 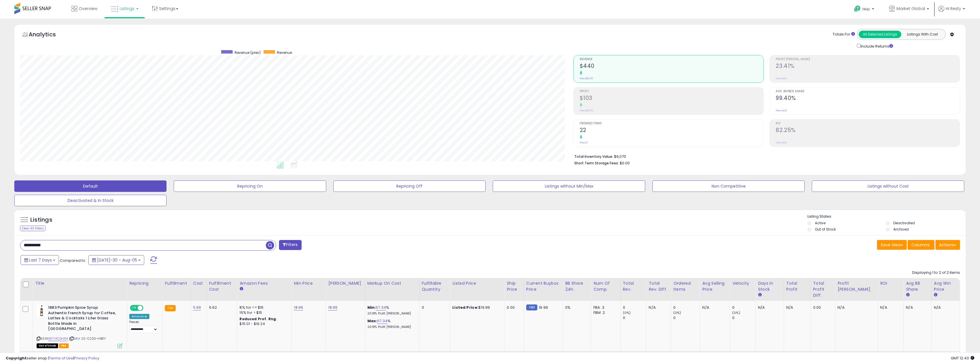 What do you see at coordinates (597, 163) in the screenshot?
I see `b: Short Term Storage Fees:` at bounding box center [597, 163].